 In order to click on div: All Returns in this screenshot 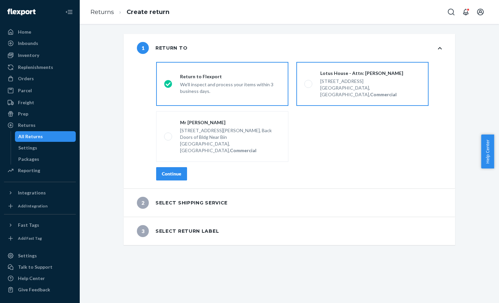, I will do `click(31, 136)`.